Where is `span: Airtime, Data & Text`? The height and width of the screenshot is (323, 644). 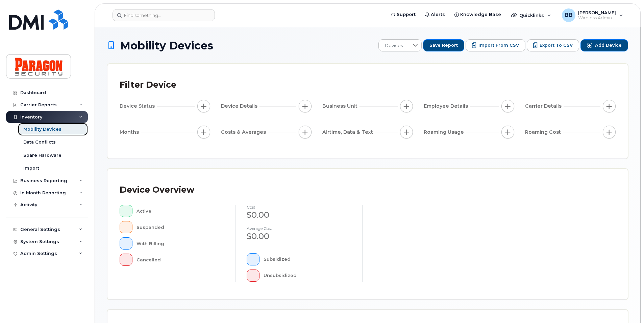 span: Airtime, Data & Text is located at coordinates (349, 132).